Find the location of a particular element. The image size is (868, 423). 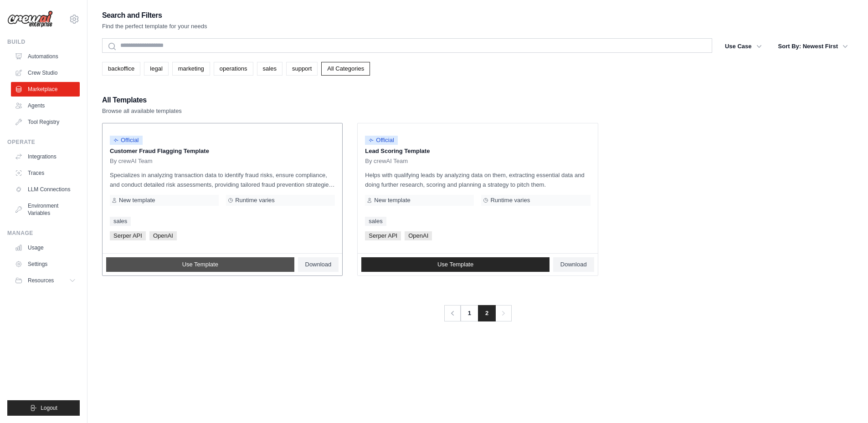

div: Operate is located at coordinates (43, 142).